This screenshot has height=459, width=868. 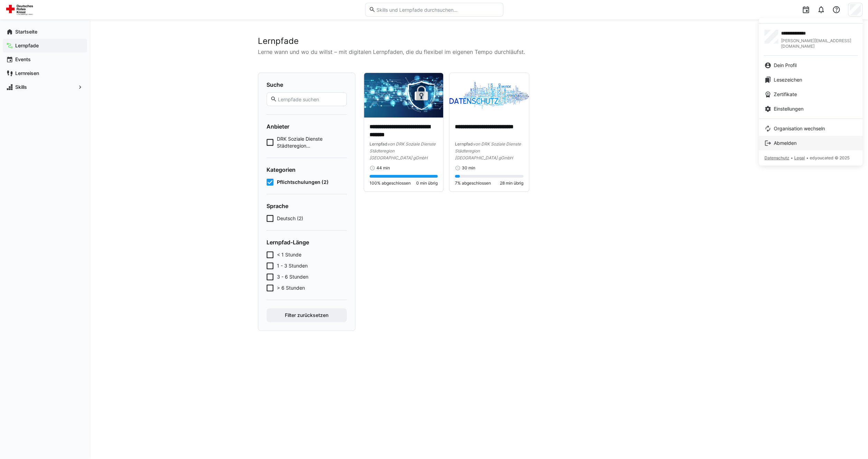 I want to click on span: Einstellungen, so click(x=788, y=109).